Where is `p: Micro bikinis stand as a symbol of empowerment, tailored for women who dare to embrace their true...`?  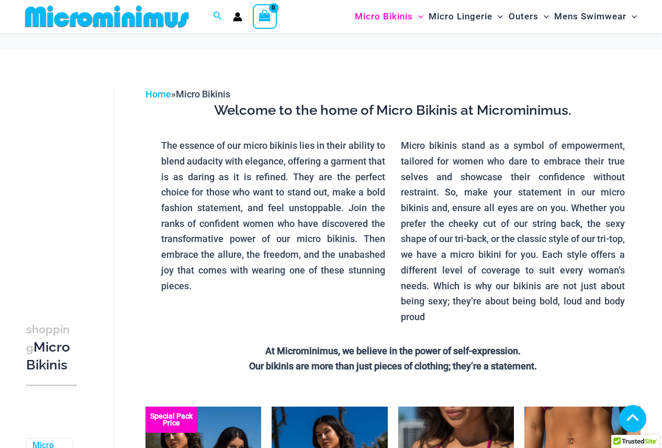
p: Micro bikinis stand as a symbol of empowerment, tailored for women who dare to embrace their true... is located at coordinates (513, 231).